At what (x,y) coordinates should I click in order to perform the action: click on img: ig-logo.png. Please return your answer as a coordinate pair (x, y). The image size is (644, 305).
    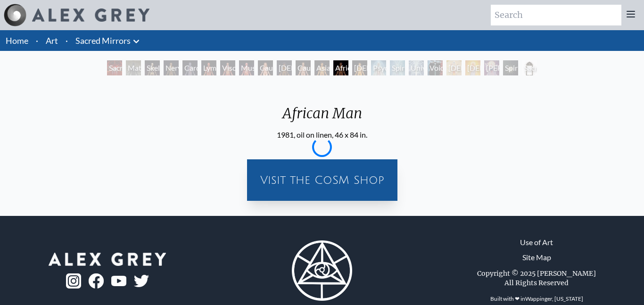
    Looking at the image, I should click on (73, 281).